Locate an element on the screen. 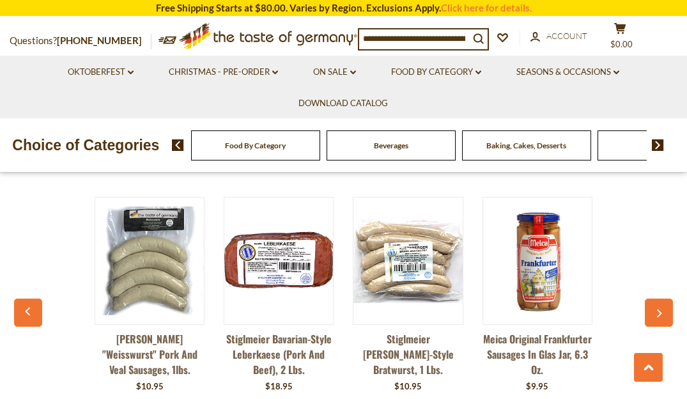  a: Baking, Cakes, Desserts is located at coordinates (526, 145).